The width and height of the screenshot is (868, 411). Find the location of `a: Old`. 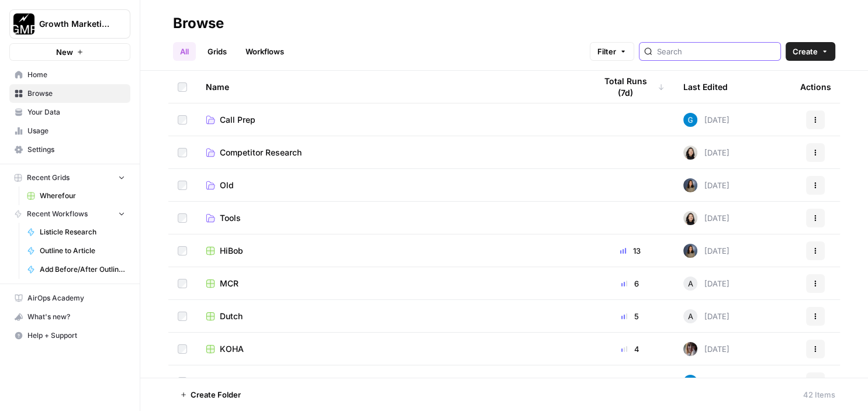

a: Old is located at coordinates (391, 185).